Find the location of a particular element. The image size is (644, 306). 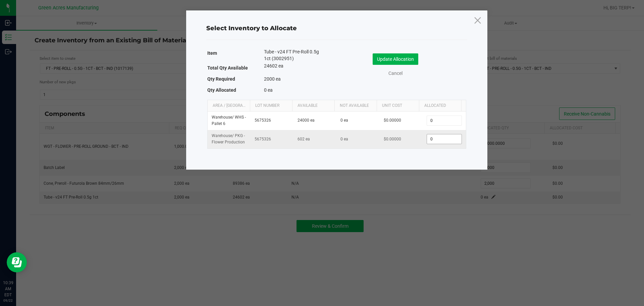

a: Cancel is located at coordinates (396, 73).